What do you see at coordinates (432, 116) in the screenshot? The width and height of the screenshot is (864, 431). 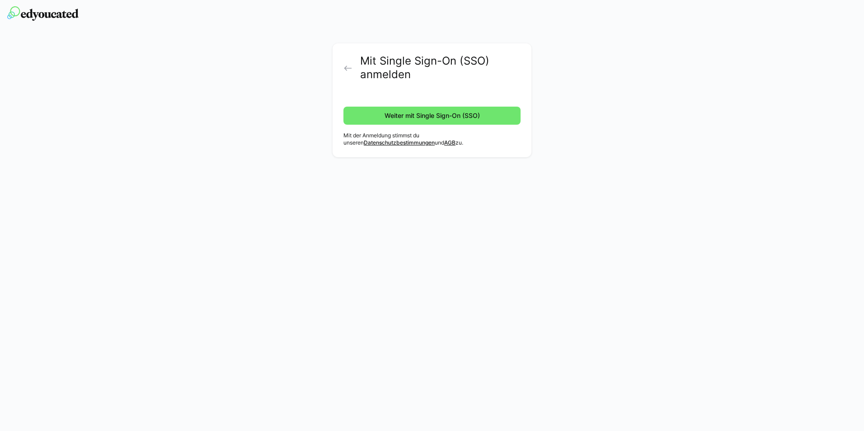 I see `button: Weiter mit Single Sign-On (SSO)` at bounding box center [432, 116].